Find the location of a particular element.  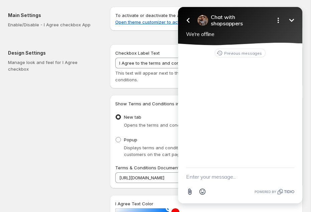

span: We're offline is located at coordinates (31, 34).